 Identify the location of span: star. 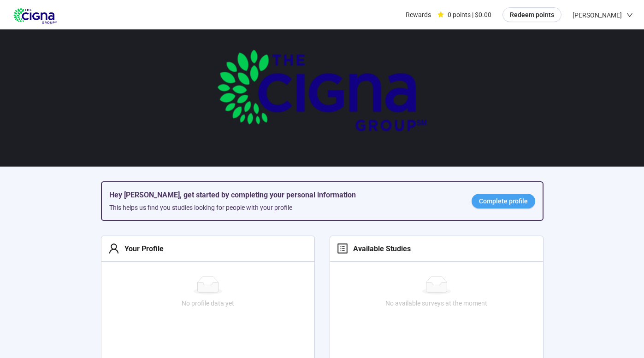
(440, 15).